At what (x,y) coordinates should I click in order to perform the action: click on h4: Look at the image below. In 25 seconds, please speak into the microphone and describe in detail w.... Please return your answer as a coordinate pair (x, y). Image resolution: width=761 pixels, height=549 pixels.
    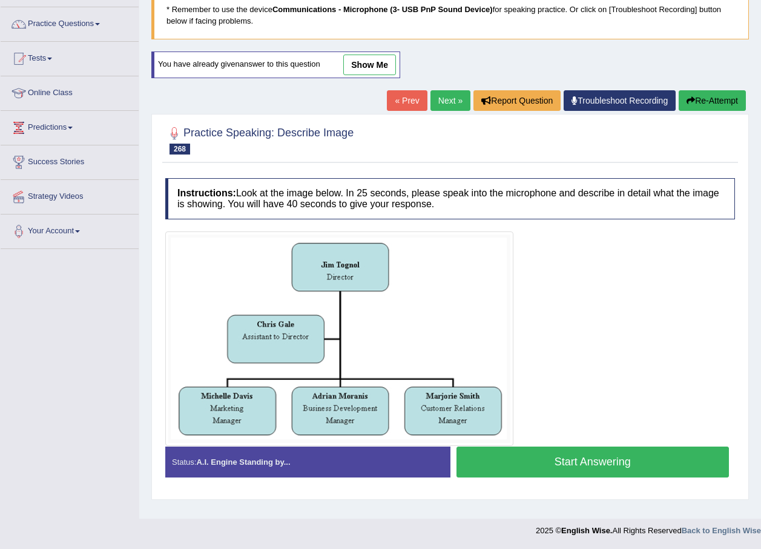
    Looking at the image, I should click on (450, 198).